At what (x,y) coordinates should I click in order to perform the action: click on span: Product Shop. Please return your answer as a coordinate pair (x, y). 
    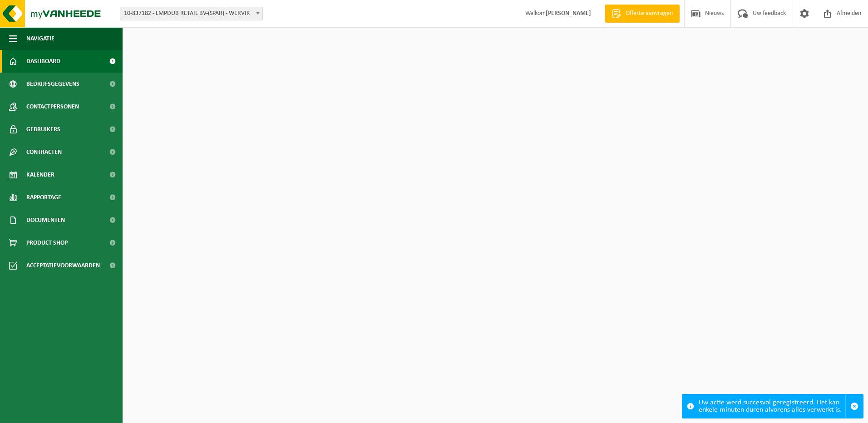
    Looking at the image, I should click on (47, 243).